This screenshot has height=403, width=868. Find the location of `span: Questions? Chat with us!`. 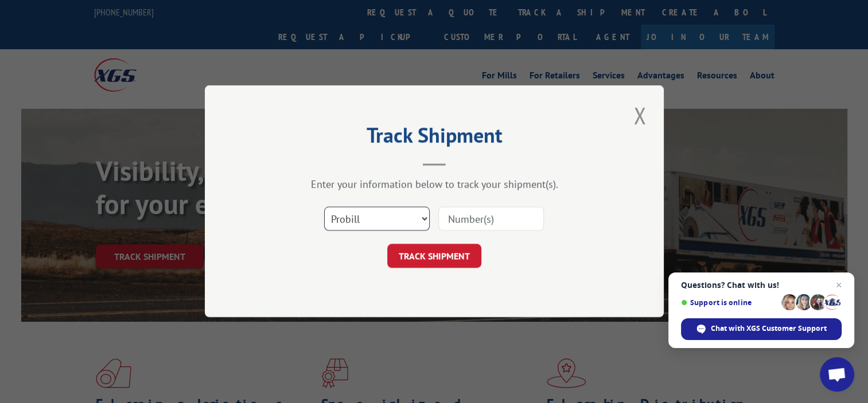

span: Questions? Chat with us! is located at coordinates (761, 285).